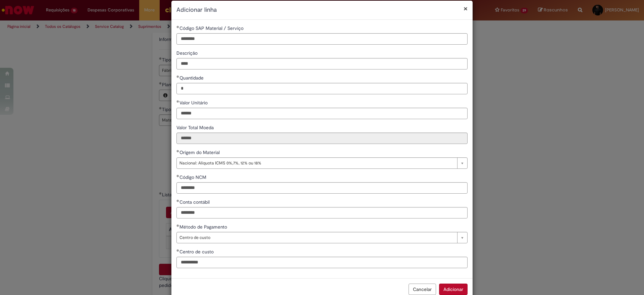 The height and width of the screenshot is (295, 644). Describe the element at coordinates (204, 227) in the screenshot. I see `span: Método de Pagamento` at that location.